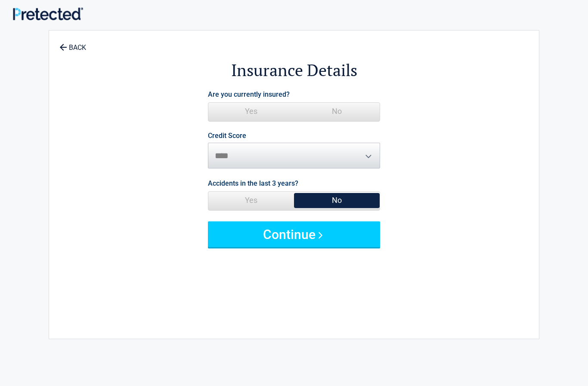  Describe the element at coordinates (294, 70) in the screenshot. I see `h2: Insurance Details` at that location.